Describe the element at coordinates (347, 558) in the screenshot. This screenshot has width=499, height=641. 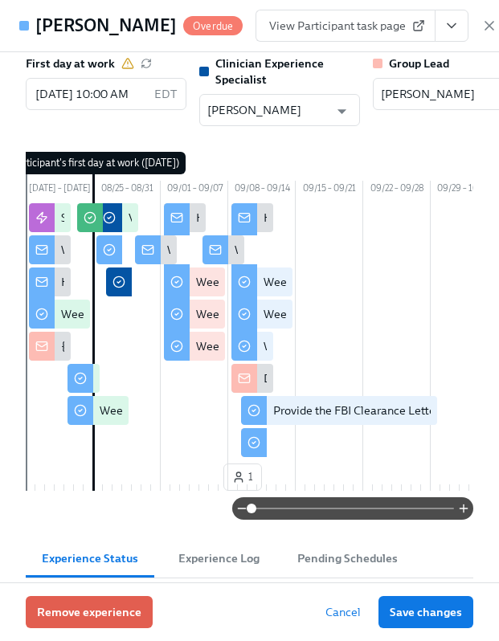
I see `span: Pending Schedules` at that location.